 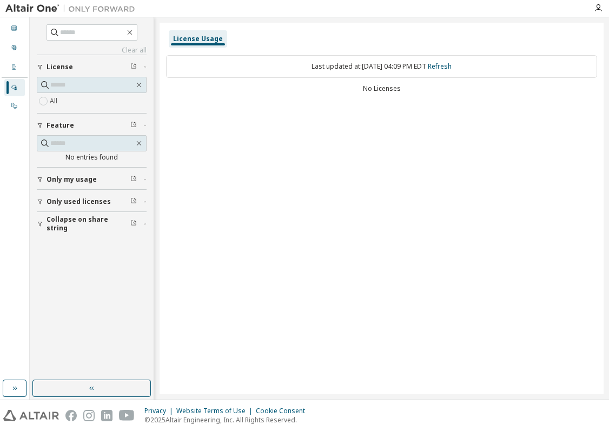 I want to click on img: youtube.svg, so click(x=127, y=416).